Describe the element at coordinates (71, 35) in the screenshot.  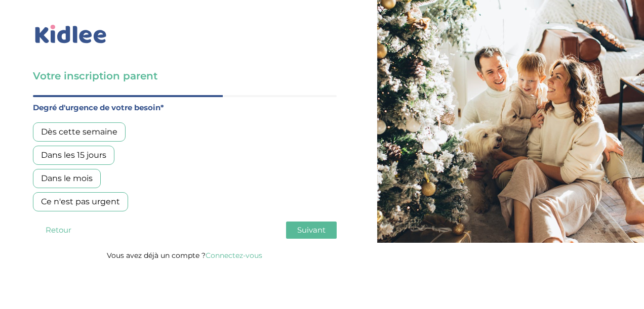
I see `img: logo_kidlee_bleu` at that location.